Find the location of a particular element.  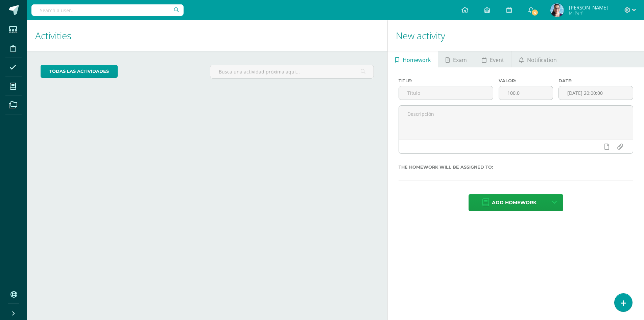

label: Valor: is located at coordinates (526, 81).